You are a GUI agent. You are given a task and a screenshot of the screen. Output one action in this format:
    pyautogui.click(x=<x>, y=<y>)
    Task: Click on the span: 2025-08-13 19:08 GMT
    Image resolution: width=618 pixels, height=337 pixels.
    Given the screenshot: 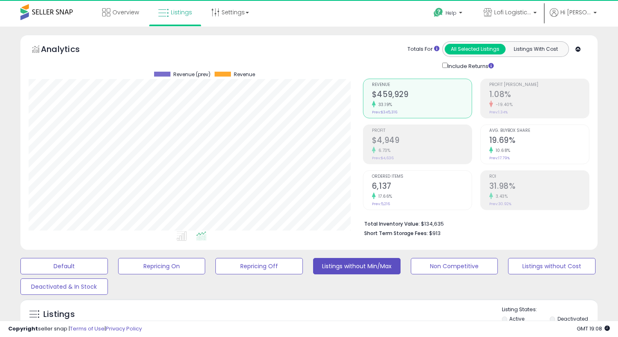 What is the action you would take?
    pyautogui.click(x=594, y=328)
    